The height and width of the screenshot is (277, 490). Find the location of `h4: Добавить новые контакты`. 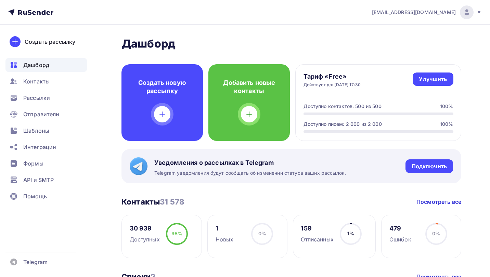

h4: Добавить новые контакты is located at coordinates (249, 87).